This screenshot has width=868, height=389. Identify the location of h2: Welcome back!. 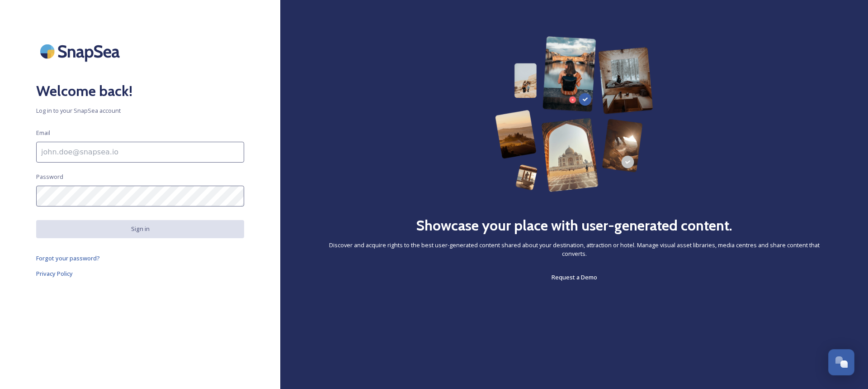
(140, 91).